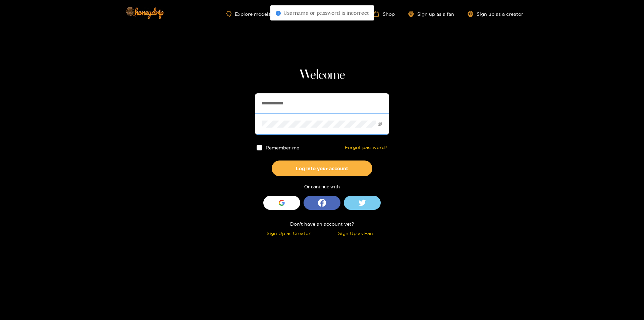  I want to click on div: Sign Up as Creator, so click(289, 233).